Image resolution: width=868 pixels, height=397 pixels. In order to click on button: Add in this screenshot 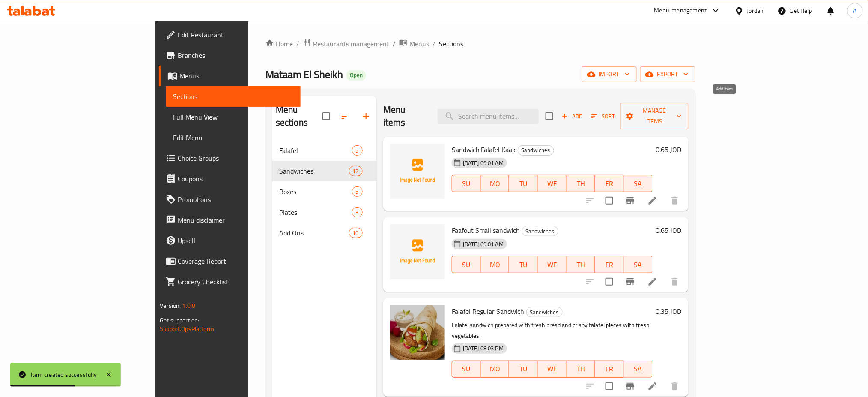, I will do `click(572, 116)`.